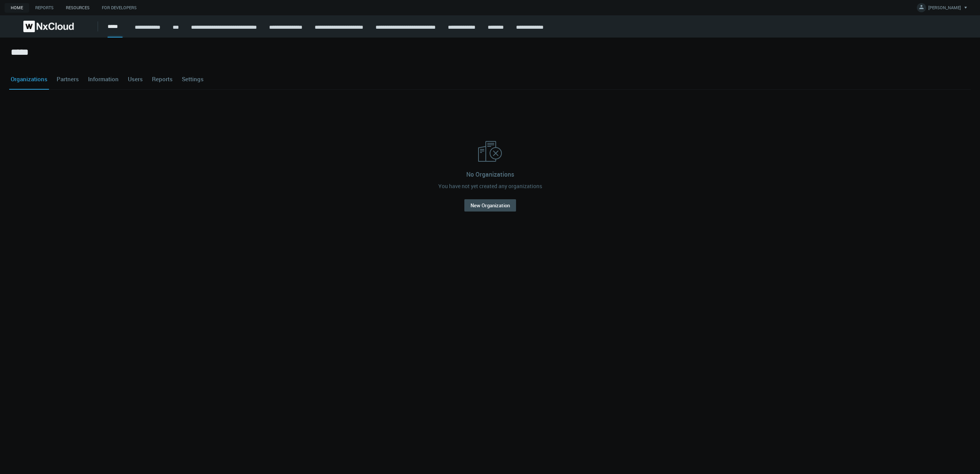  I want to click on a: For Developers, so click(119, 8).